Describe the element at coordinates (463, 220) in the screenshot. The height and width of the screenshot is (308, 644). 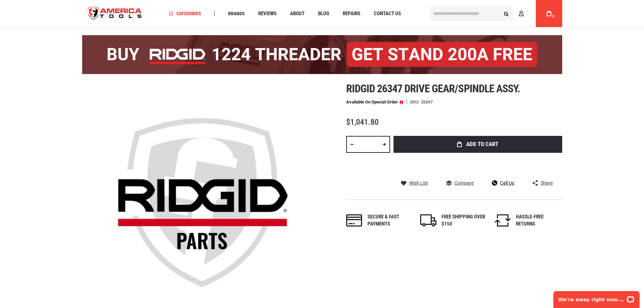
I see `div: FREE SHIPPING OVER $150` at that location.